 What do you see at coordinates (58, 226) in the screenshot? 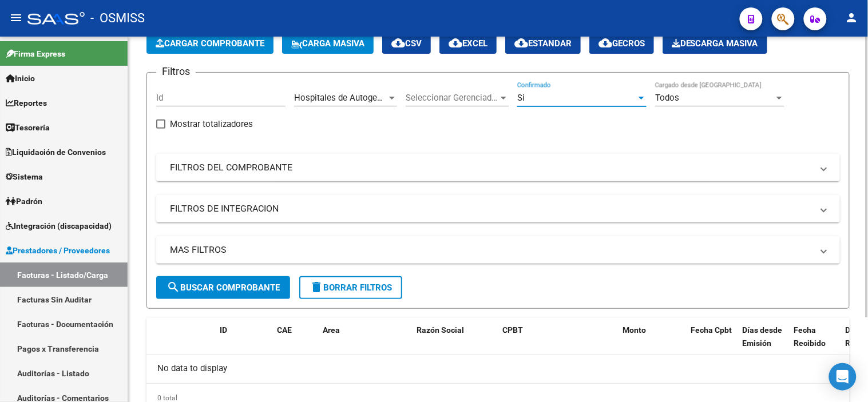
I see `span: Integración (discapacidad)` at bounding box center [58, 226].